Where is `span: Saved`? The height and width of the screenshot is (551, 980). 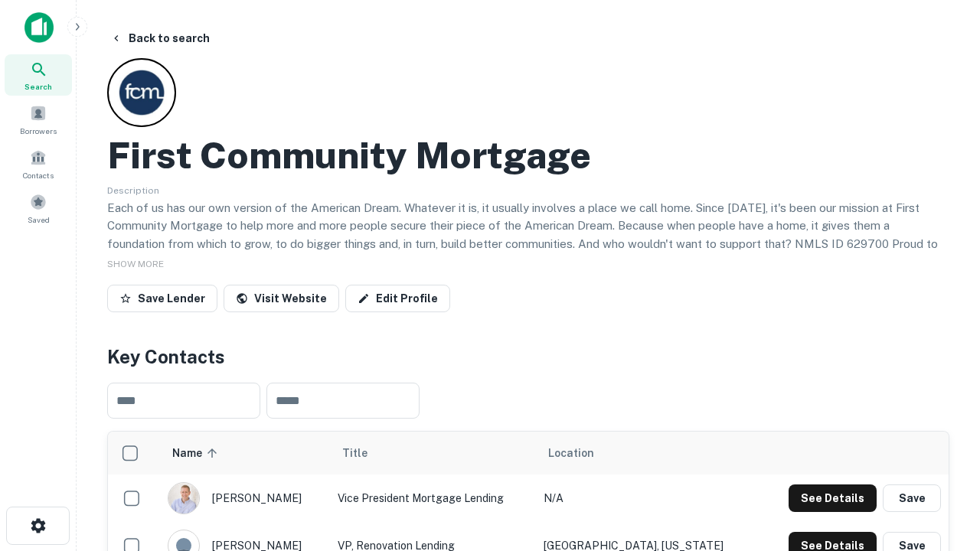 span: Saved is located at coordinates (38, 219).